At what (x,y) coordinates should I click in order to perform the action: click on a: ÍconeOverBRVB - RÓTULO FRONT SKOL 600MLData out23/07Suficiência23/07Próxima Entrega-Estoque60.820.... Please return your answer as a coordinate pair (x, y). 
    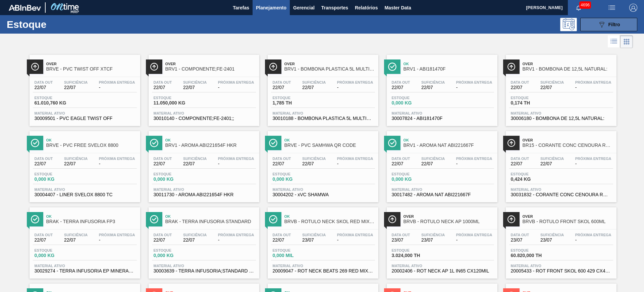
    Looking at the image, I should click on (560, 240).